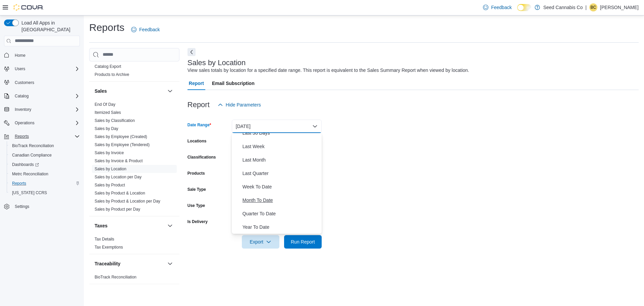 This screenshot has width=644, height=306. What do you see at coordinates (196, 83) in the screenshot?
I see `span: Report` at bounding box center [196, 83].